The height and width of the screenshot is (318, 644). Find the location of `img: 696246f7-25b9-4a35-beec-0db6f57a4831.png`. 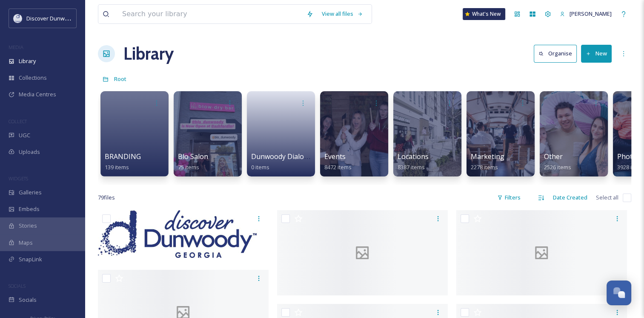

img: 696246f7-25b9-4a35-beec-0db6f57a4831.png is located at coordinates (18, 18).